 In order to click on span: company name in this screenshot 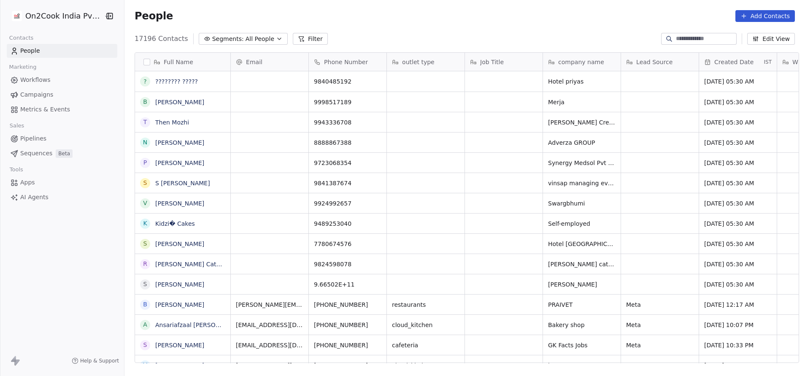, I will do `click(581, 62)`.